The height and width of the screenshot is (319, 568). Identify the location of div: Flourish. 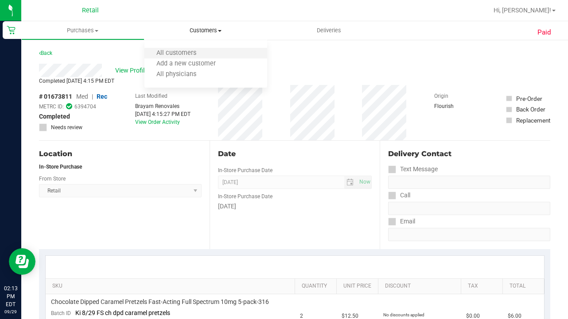
(456, 106).